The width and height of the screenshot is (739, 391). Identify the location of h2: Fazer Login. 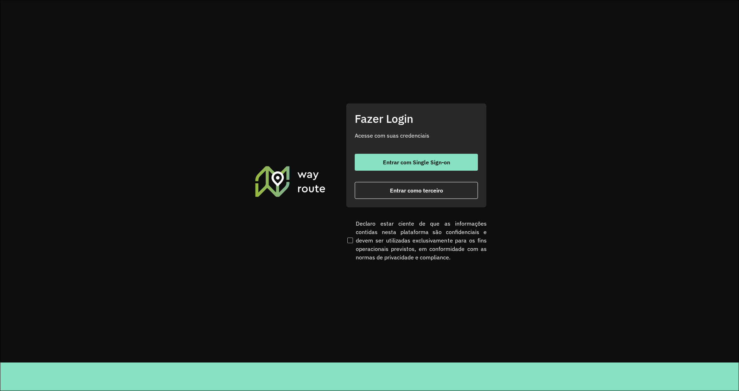
(416, 119).